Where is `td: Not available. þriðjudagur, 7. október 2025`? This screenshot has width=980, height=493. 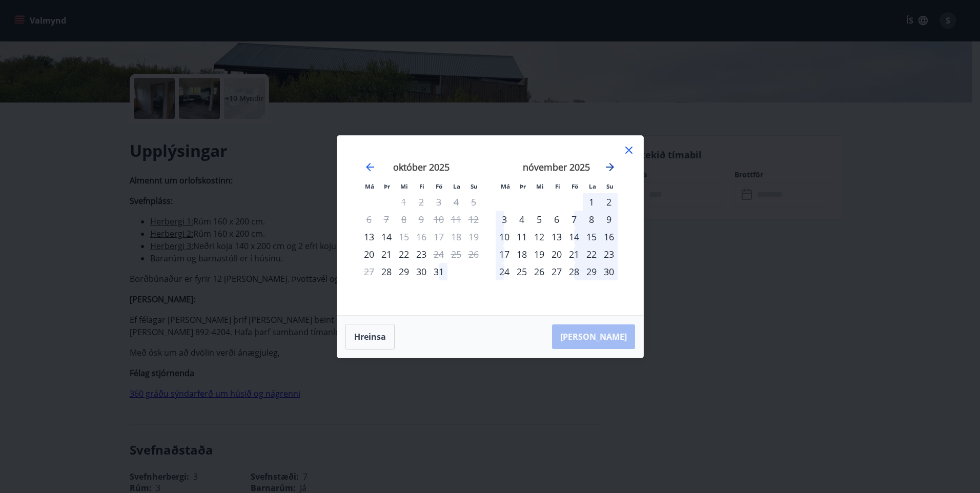
td: Not available. þriðjudagur, 7. október 2025 is located at coordinates (386, 219).